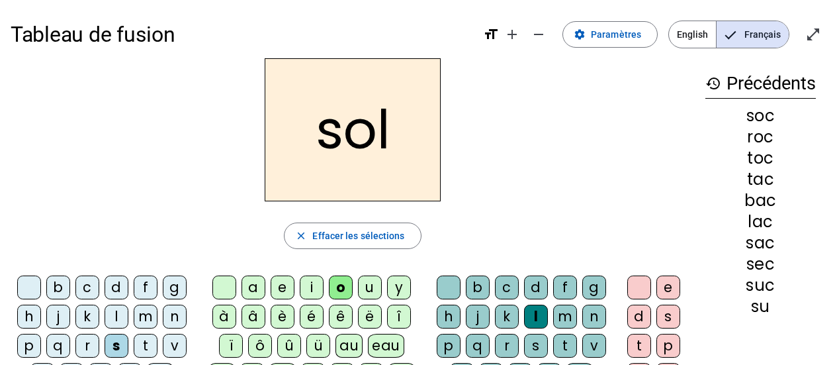  Describe the element at coordinates (610, 34) in the screenshot. I see `button: Paramètres` at that location.